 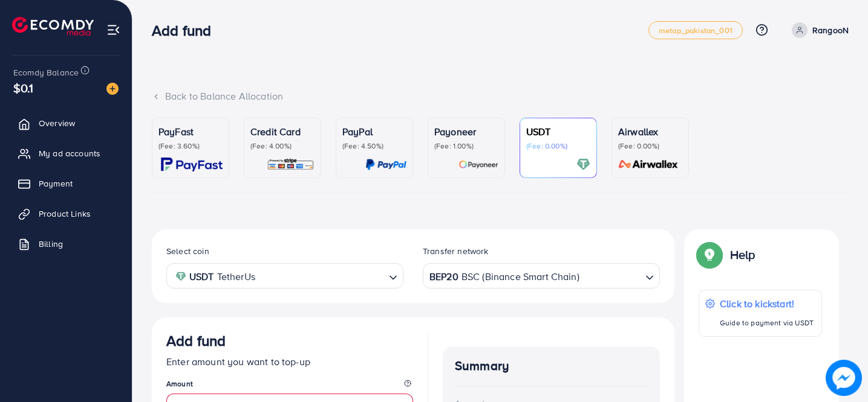 What do you see at coordinates (57, 123) in the screenshot?
I see `span: Overview` at bounding box center [57, 123].